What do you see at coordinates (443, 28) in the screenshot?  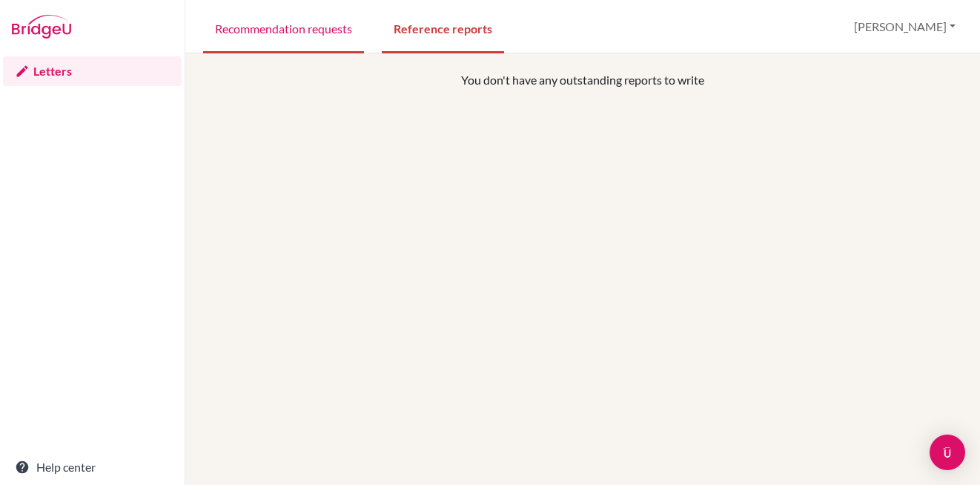 I see `a: Reference reports` at bounding box center [443, 28].